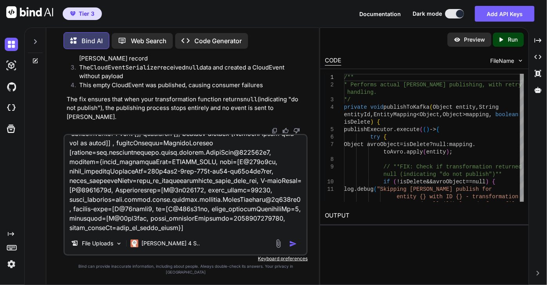  Describe the element at coordinates (407, 107) in the screenshot. I see `span: publishToKafka` at that location.